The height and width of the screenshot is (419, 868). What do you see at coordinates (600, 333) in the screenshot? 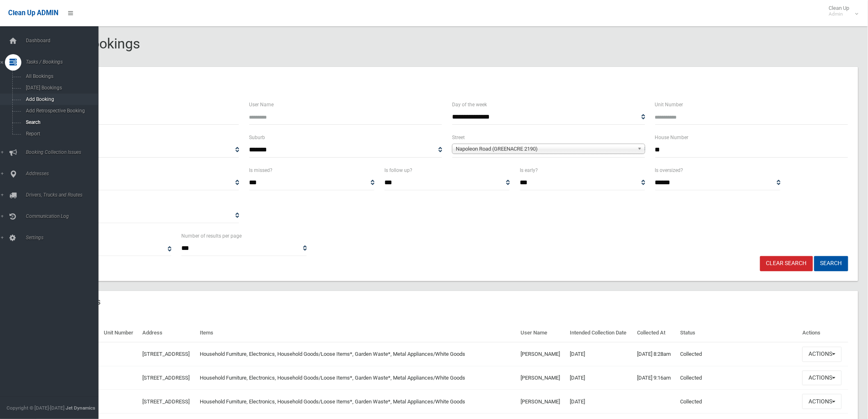
I see `th: Intended Collection Date` at bounding box center [600, 333].